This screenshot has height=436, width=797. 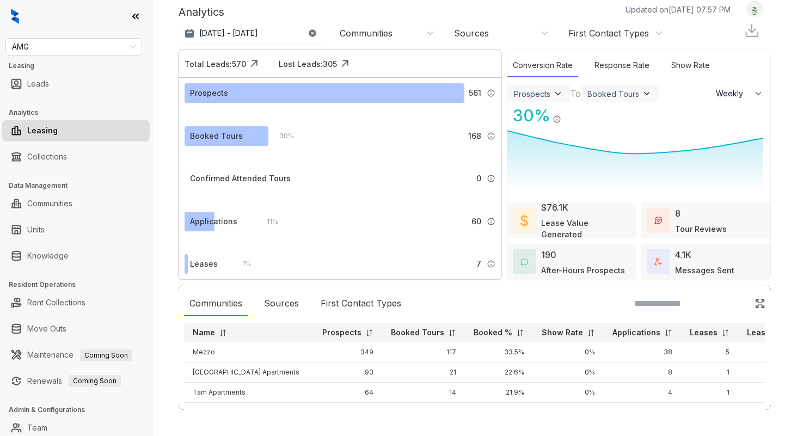 What do you see at coordinates (543, 65) in the screenshot?
I see `div: Conversion Rate` at bounding box center [543, 65].